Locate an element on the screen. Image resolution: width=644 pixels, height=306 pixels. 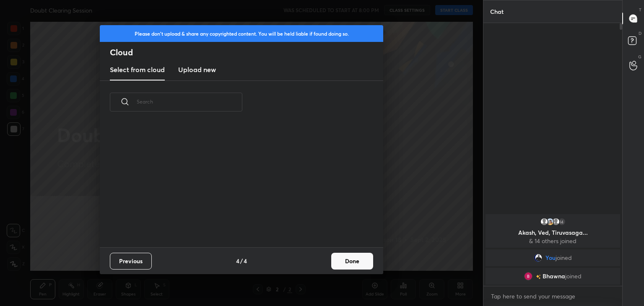
div: Please don't upload & share any copyrighted content. You will be held liable if found doing so. is located at coordinates (242, 34).